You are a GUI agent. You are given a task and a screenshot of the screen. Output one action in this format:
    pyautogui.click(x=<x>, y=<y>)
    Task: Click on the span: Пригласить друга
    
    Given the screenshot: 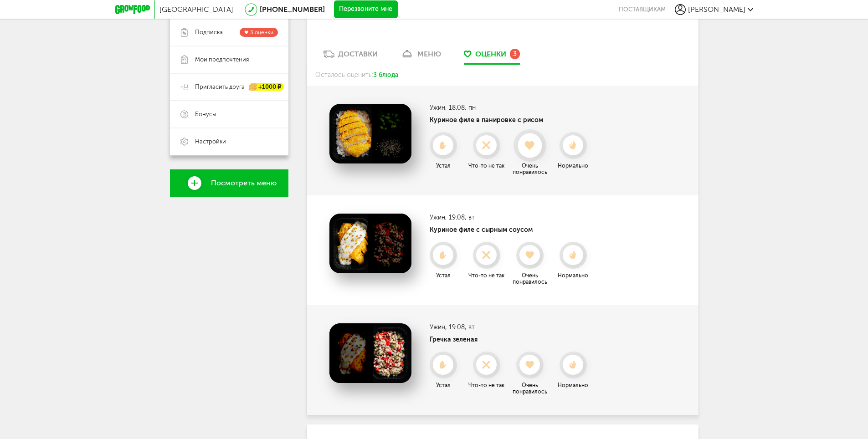 What is the action you would take?
    pyautogui.click(x=220, y=87)
    